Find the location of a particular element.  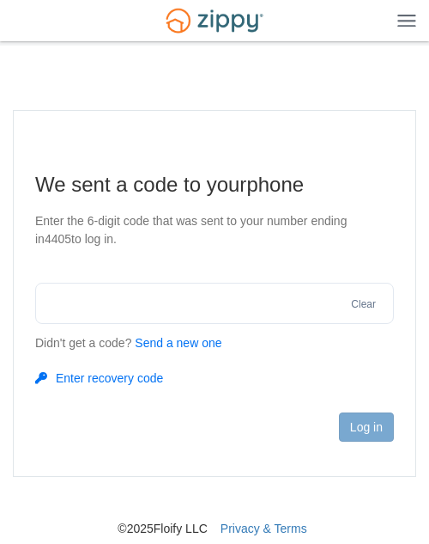

p: Didn't get a code? is located at coordinates (215, 343).